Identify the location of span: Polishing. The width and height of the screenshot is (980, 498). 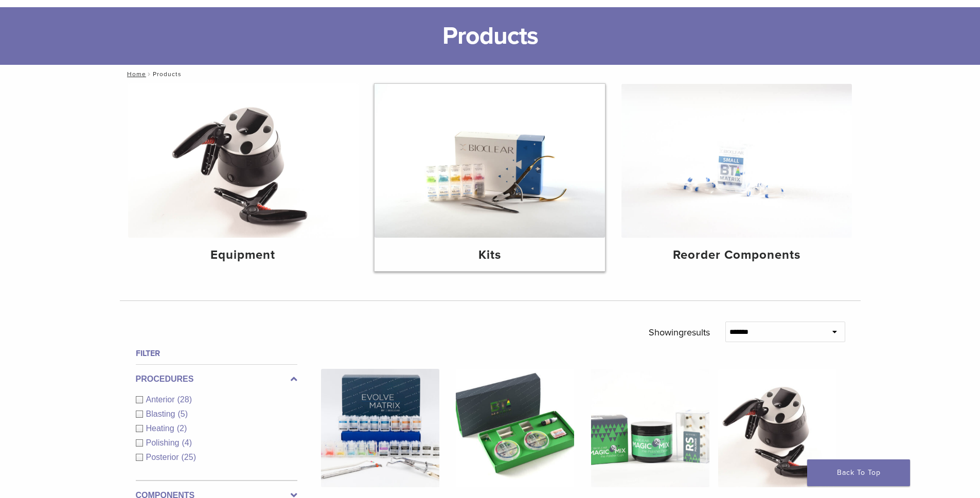
(164, 442).